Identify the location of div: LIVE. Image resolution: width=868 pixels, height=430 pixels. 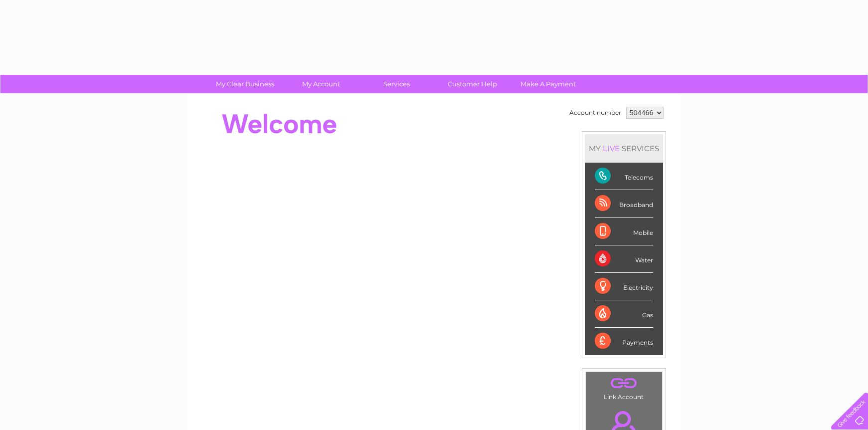
(611, 148).